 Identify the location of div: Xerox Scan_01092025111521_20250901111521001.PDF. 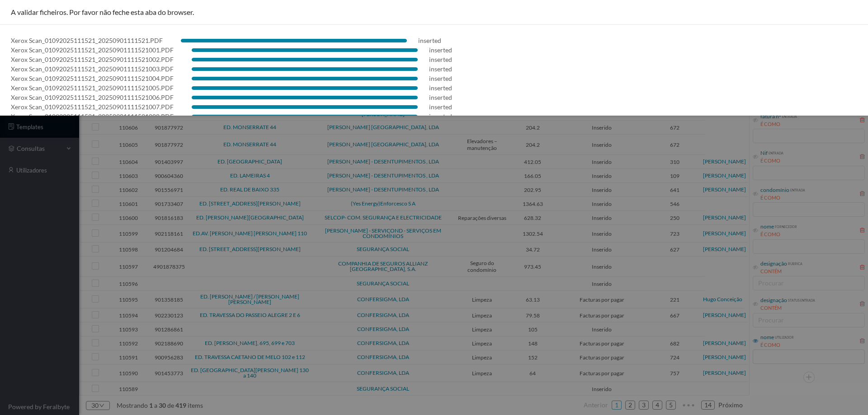
(92, 50).